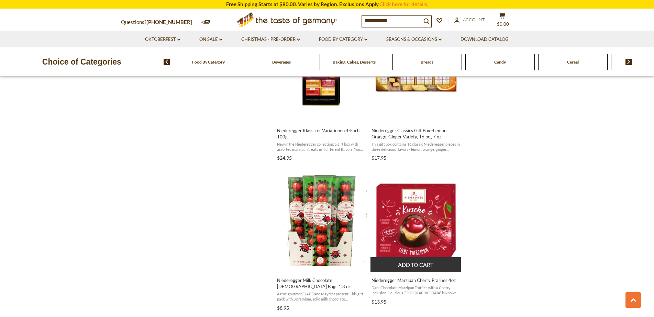 The width and height of the screenshot is (654, 317). What do you see at coordinates (281, 62) in the screenshot?
I see `a: Beverages` at bounding box center [281, 62].